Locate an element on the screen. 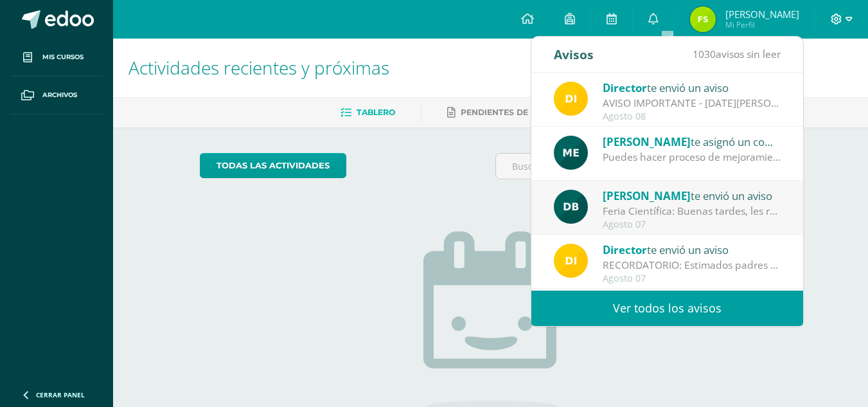 The image size is (868, 407). a: Mis cursos is located at coordinates (56, 57).